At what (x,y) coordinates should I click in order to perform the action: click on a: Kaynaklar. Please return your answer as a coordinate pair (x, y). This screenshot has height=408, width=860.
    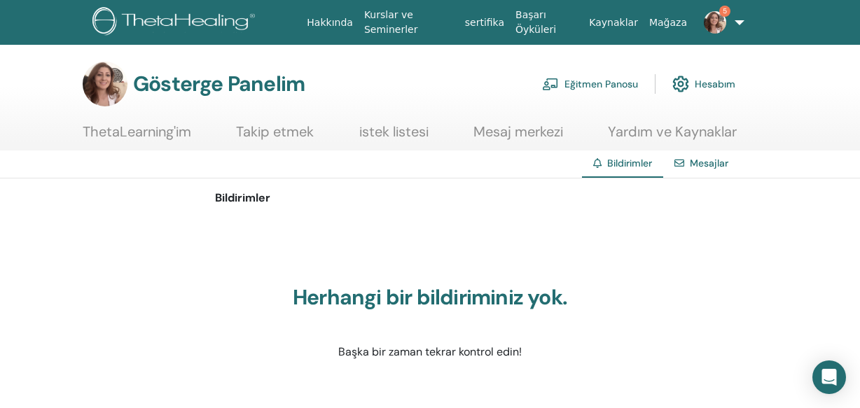
    Looking at the image, I should click on (614, 22).